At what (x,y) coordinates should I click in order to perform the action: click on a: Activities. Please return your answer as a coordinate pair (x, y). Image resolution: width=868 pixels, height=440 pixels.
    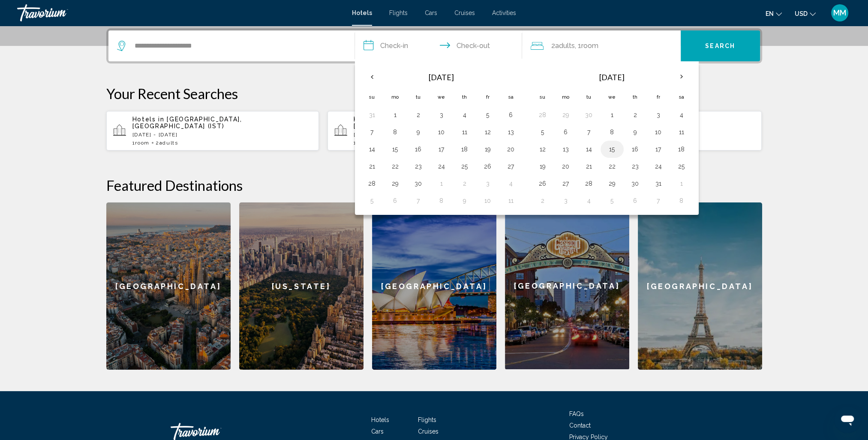
    Looking at the image, I should click on (504, 13).